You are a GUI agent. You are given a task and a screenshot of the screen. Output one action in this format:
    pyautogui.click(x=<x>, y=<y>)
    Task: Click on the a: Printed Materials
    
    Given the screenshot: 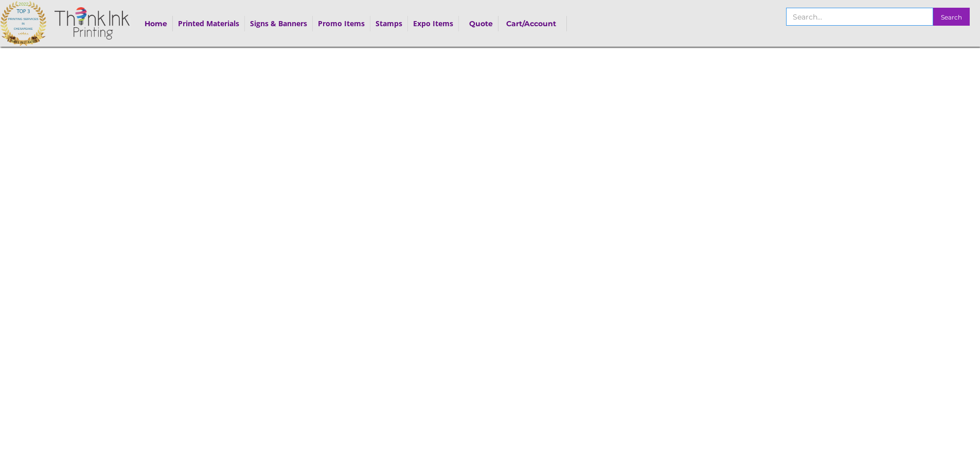 What is the action you would take?
    pyautogui.click(x=208, y=23)
    